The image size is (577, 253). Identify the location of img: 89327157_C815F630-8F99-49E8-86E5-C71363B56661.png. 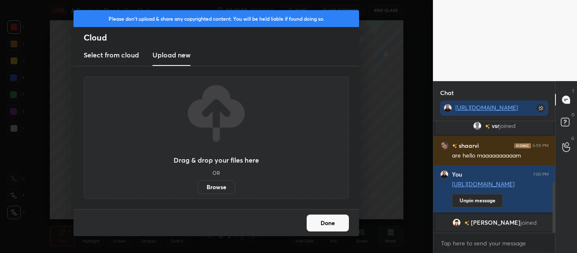
(456, 223).